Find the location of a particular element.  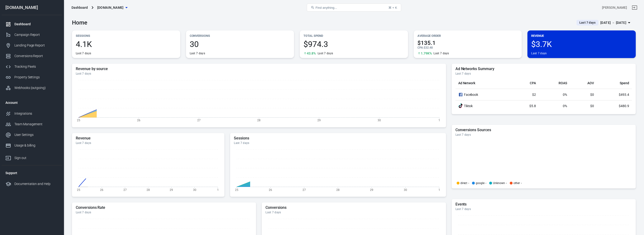

div: Integrations is located at coordinates (36, 113).